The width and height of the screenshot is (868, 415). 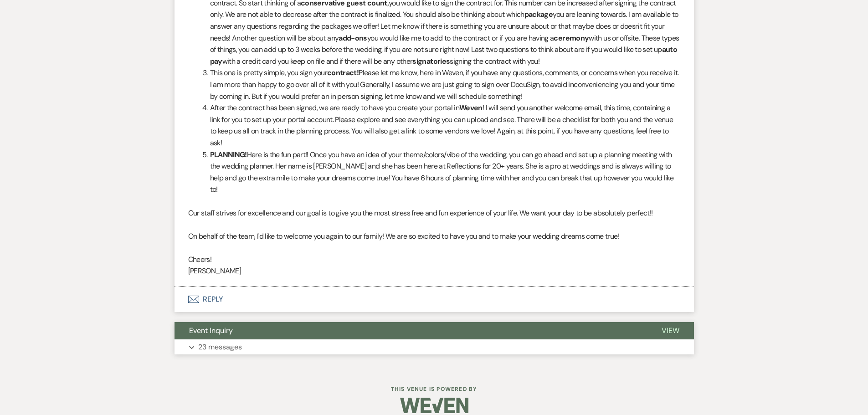 I want to click on button: Event Inquiry, so click(x=410, y=330).